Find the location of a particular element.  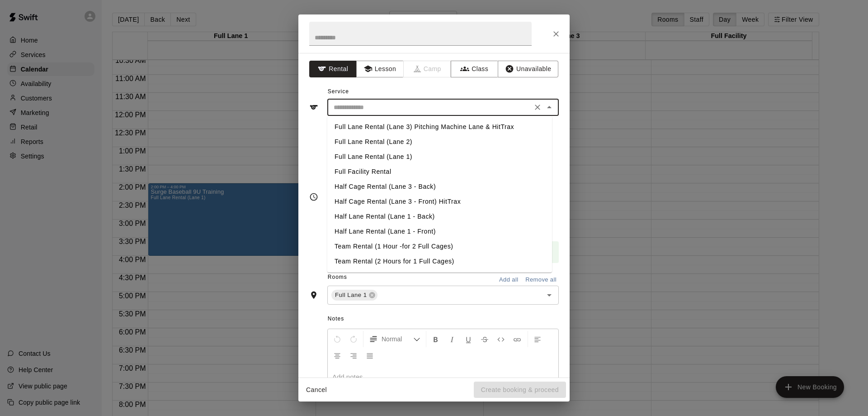

li: Full Lane Rental (Lane 2) is located at coordinates (439, 142).